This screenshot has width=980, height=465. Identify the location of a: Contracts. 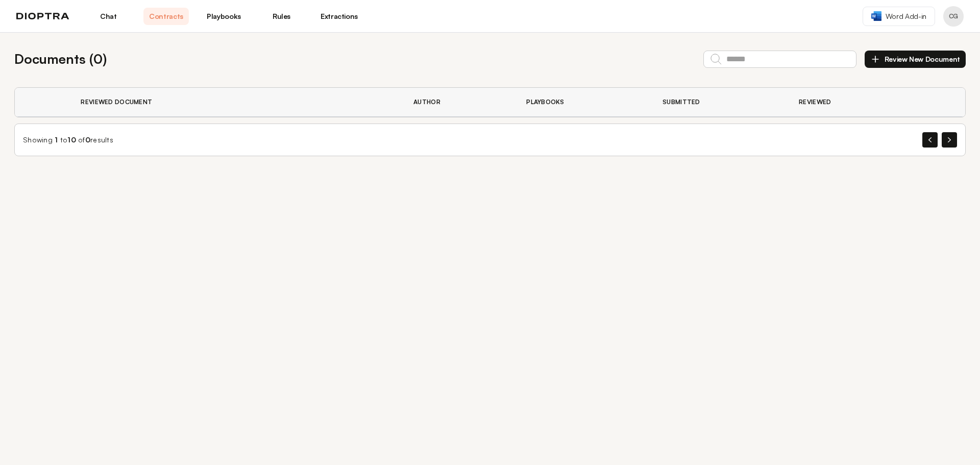
(166, 17).